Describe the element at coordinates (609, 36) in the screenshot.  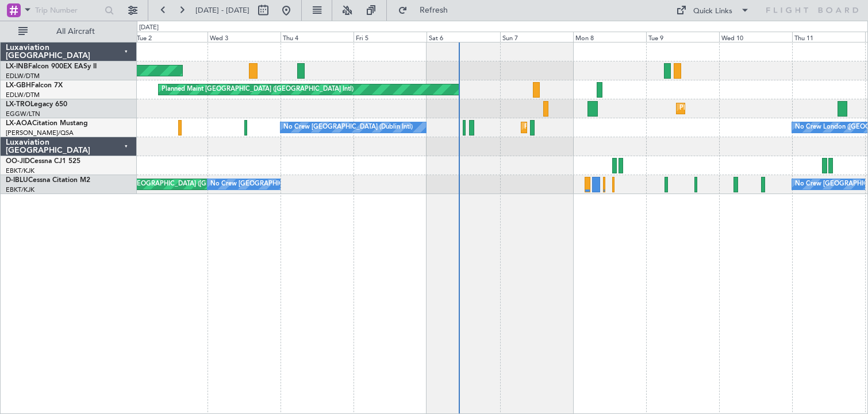
I see `div: Mon 8` at that location.